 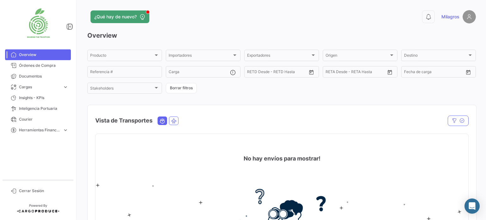 I want to click on button: Borrar filtros, so click(x=181, y=88).